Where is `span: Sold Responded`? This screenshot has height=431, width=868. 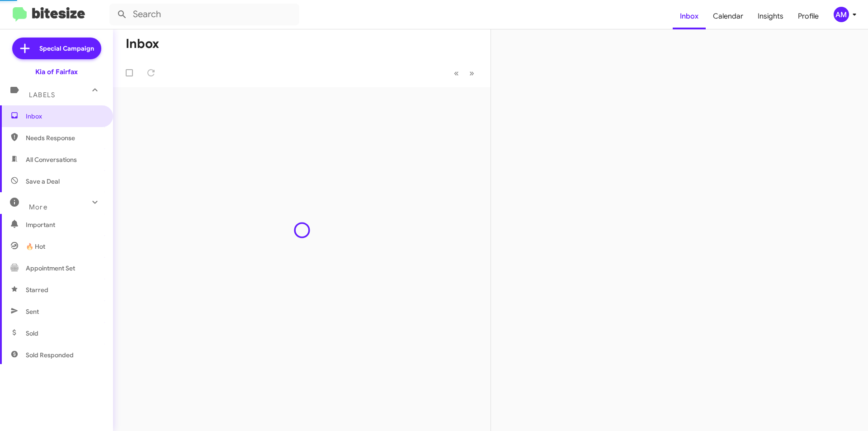 span: Sold Responded is located at coordinates (50, 355).